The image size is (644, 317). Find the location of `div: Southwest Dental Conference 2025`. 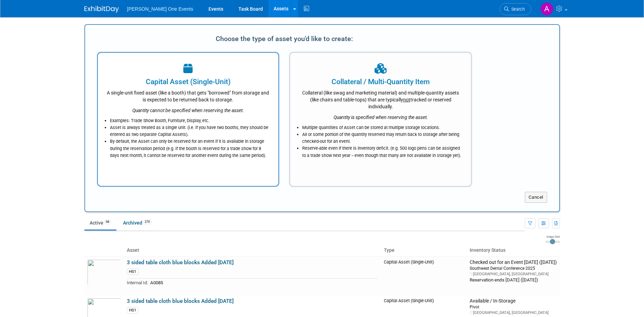

div: Southwest Dental Conference 2025 is located at coordinates (513, 268).